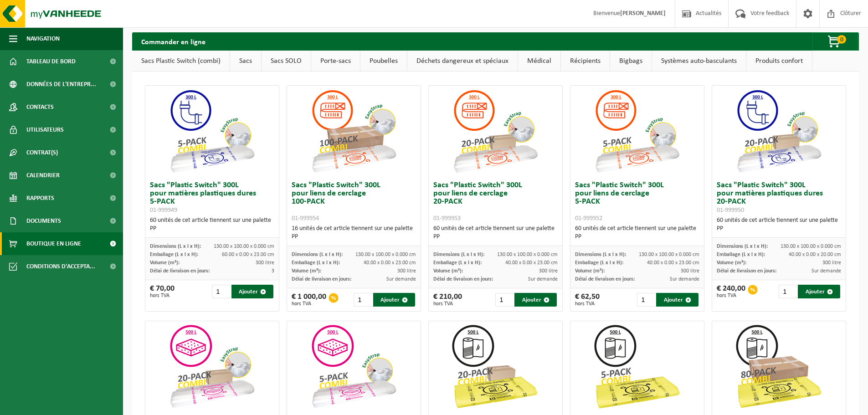  I want to click on h2: Commander en ligne, so click(173, 41).